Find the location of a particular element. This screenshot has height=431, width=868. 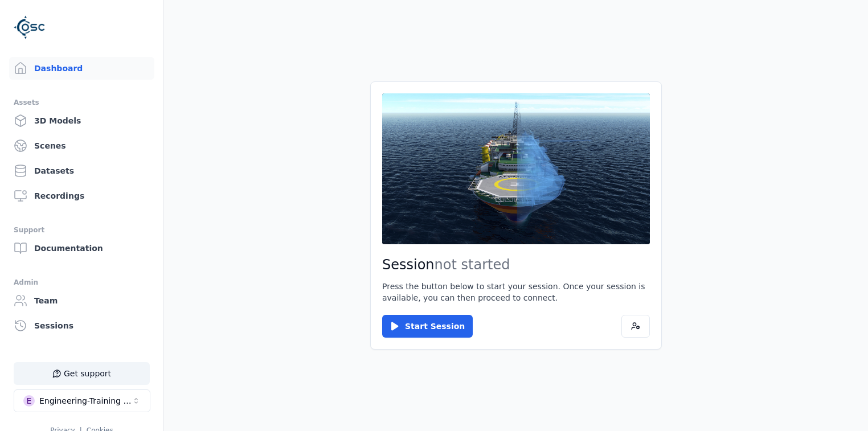

p: Press the button below to start your session. Once your session is available, you can then procee... is located at coordinates (516, 292).